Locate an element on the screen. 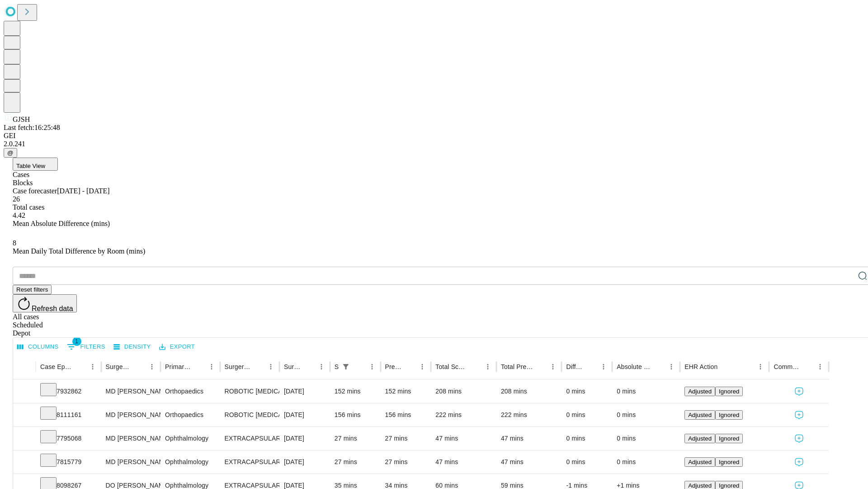 The height and width of the screenshot is (489, 868). div: 2.0.241 is located at coordinates (434, 144).